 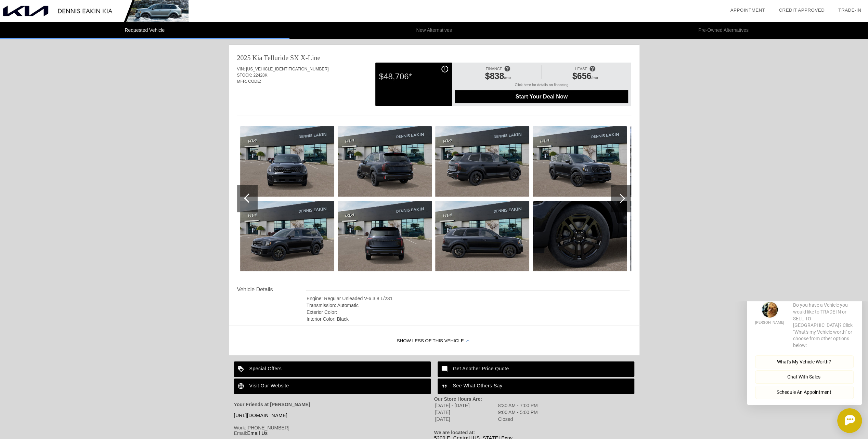 I want to click on td: Closed, so click(x=518, y=420).